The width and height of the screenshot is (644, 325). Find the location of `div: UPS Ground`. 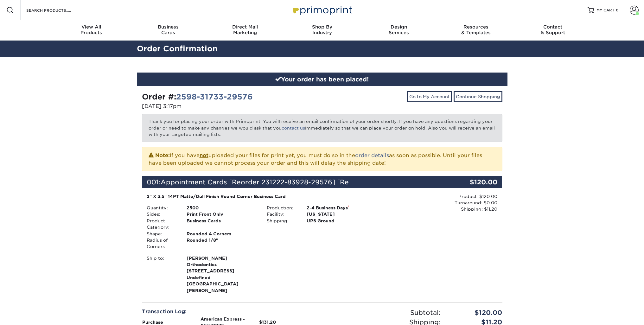

div: UPS Ground is located at coordinates (342, 221).